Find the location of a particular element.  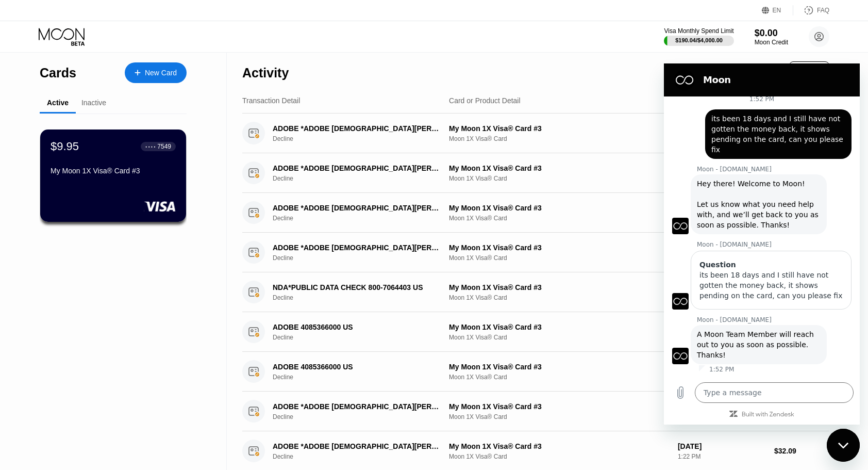

span: its been 18 days and I still have not gotten the money back, it shows pending on the card, can yo... is located at coordinates (114, 71).